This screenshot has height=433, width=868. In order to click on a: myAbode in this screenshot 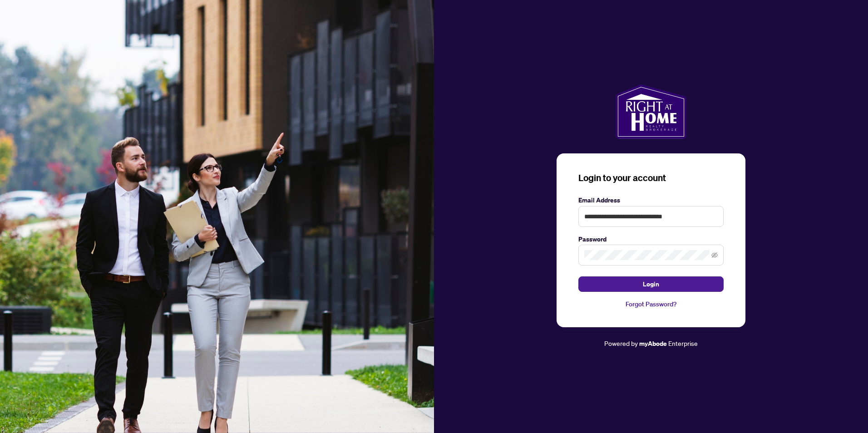, I will do `click(653, 344)`.